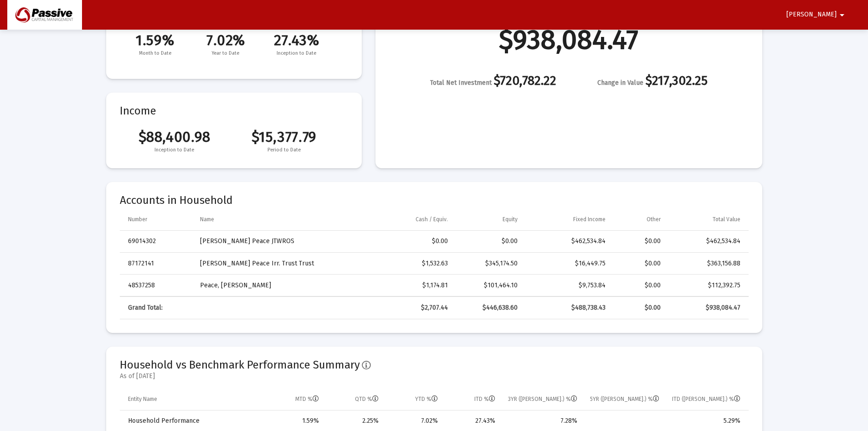  What do you see at coordinates (143, 399) in the screenshot?
I see `div: Entity Name` at bounding box center [143, 399].